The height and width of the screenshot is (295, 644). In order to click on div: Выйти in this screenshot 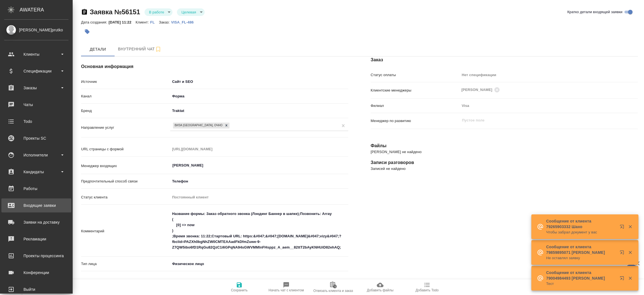, I will do `click(36, 289)`.